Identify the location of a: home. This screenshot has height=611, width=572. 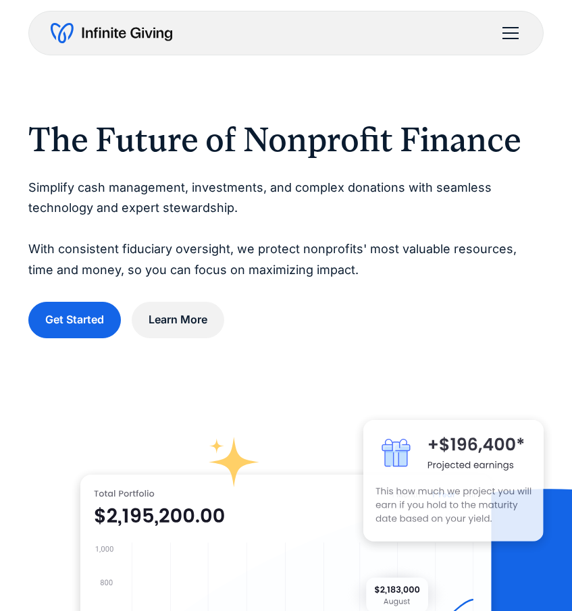
(111, 33).